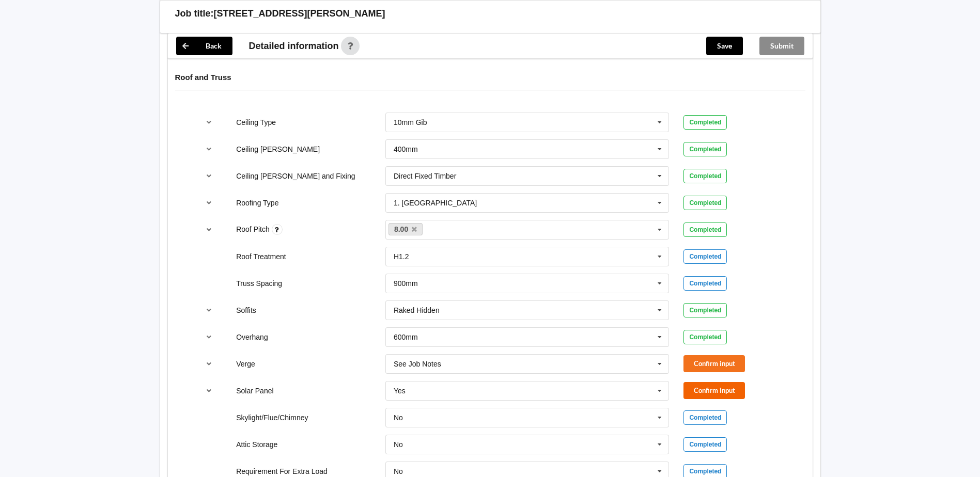 This screenshot has height=477, width=980. What do you see at coordinates (405, 230) in the screenshot?
I see `a: 8.00` at bounding box center [405, 230].